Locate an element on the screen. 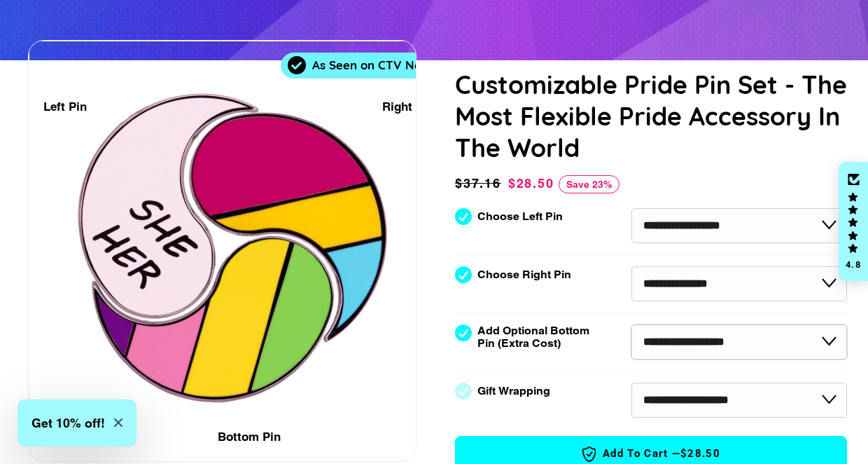 This screenshot has width=868, height=464. span: $28.50 is located at coordinates (700, 453).